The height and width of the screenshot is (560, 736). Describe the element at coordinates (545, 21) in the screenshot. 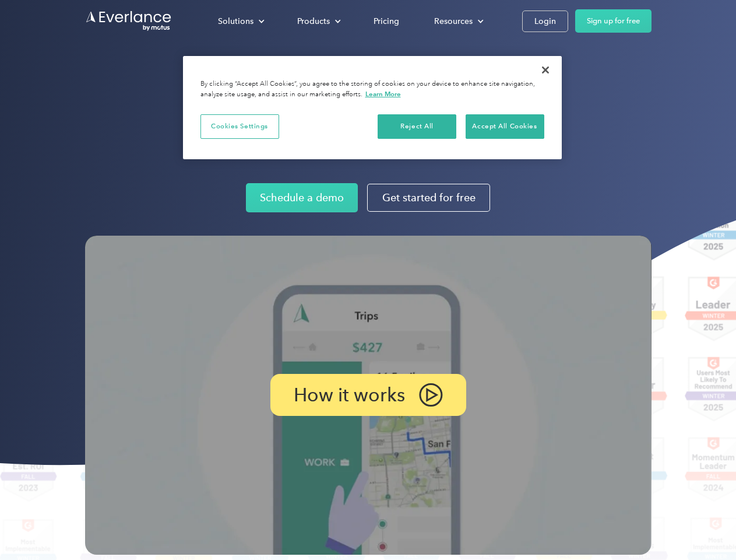

I see `div: Login` at that location.